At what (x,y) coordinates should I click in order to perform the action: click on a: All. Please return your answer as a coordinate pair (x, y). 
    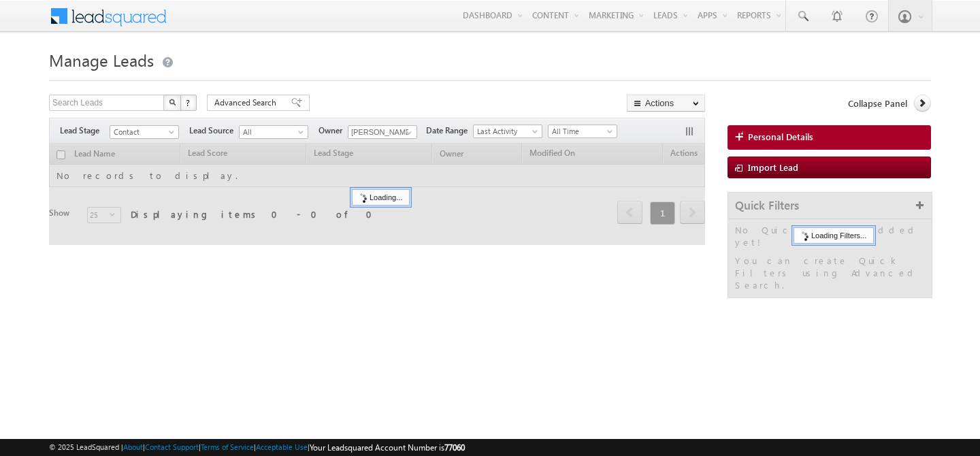
    Looking at the image, I should click on (273, 132).